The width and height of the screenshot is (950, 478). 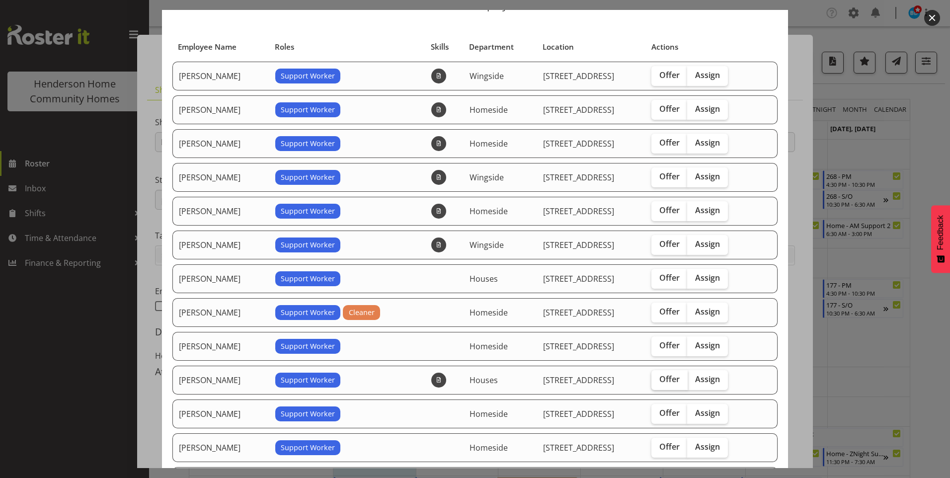 What do you see at coordinates (362, 312) in the screenshot?
I see `span: Cleaner` at bounding box center [362, 312].